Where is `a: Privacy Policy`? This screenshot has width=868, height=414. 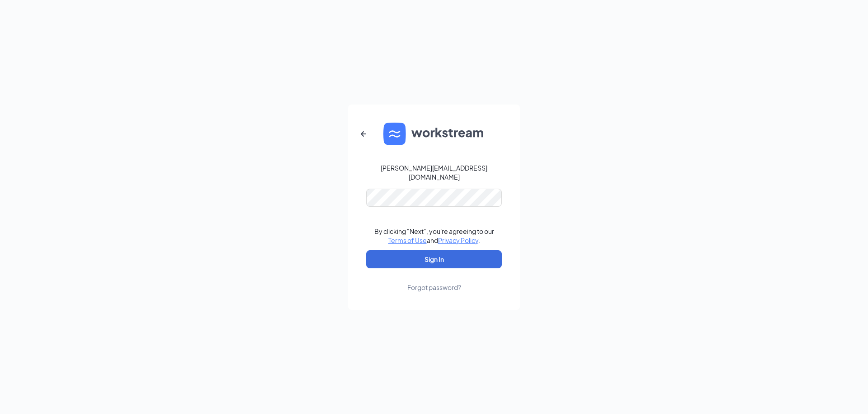 a: Privacy Policy is located at coordinates (458, 240).